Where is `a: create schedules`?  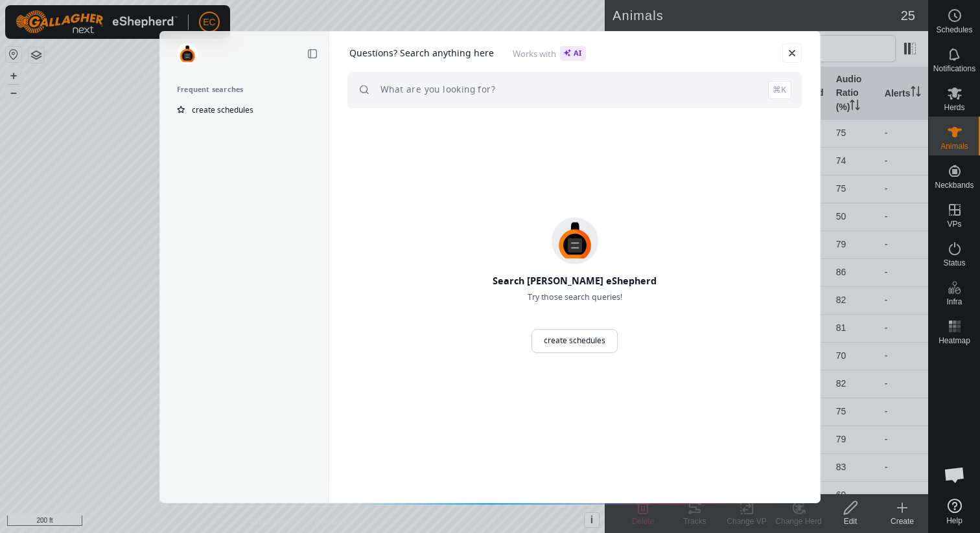 a: create schedules is located at coordinates (574, 341).